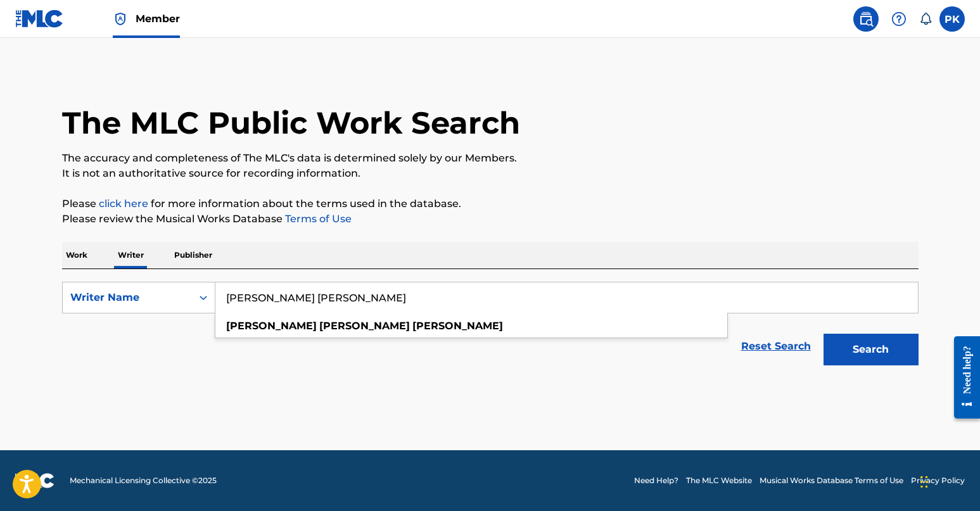  I want to click on p: Work, so click(76, 255).